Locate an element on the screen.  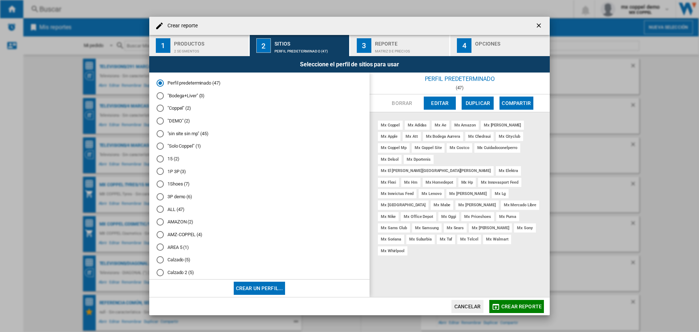
div: Perfil predeterminado (47) is located at coordinates (310, 49).